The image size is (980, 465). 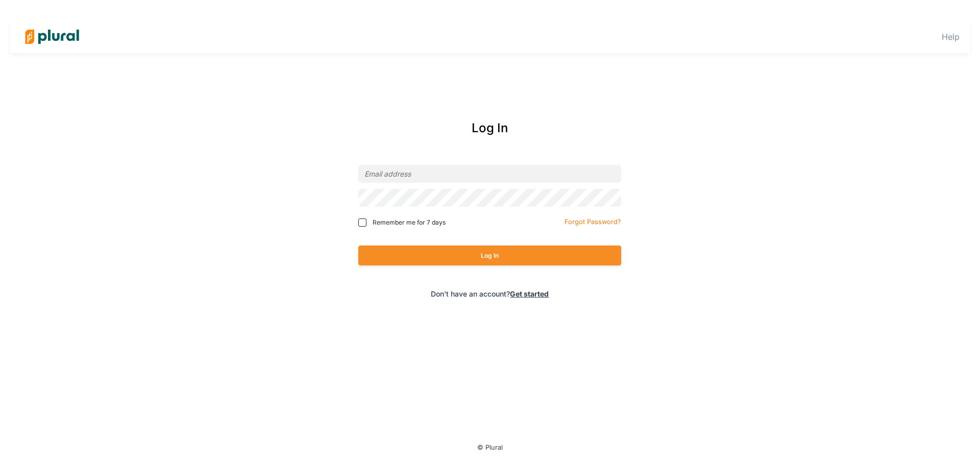 I want to click on span: Remember me for 7 days, so click(x=409, y=223).